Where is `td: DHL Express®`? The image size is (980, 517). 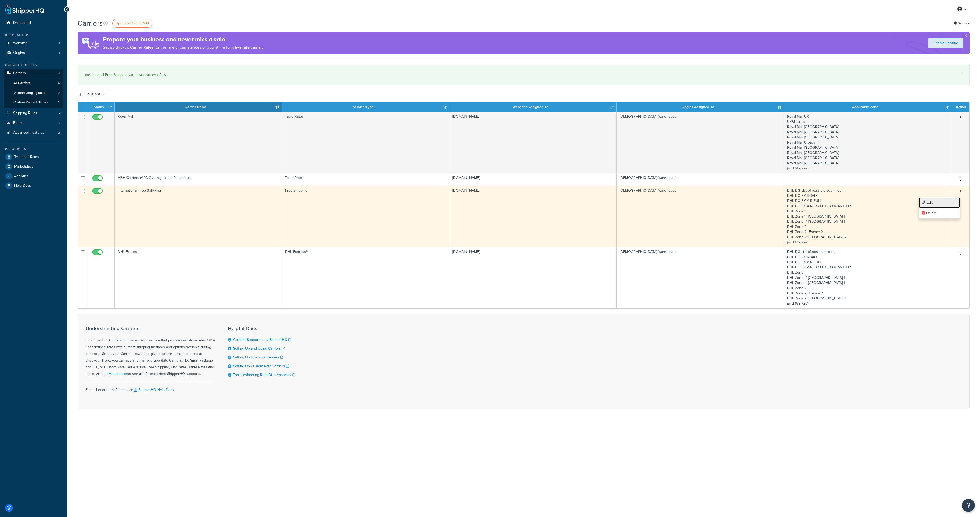 td: DHL Express® is located at coordinates (366, 277).